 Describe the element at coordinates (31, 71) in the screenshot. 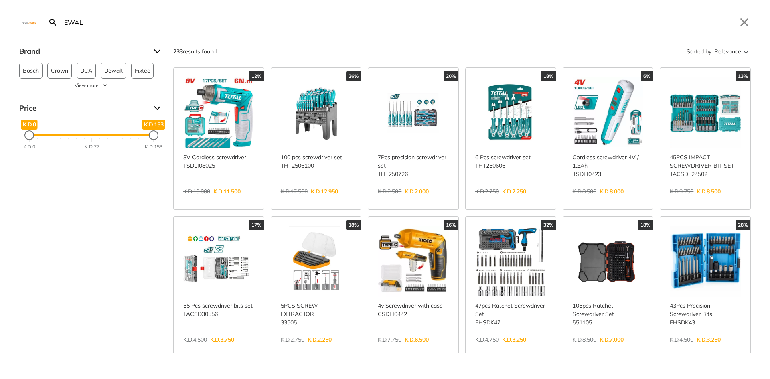

I see `button: Bosch` at that location.